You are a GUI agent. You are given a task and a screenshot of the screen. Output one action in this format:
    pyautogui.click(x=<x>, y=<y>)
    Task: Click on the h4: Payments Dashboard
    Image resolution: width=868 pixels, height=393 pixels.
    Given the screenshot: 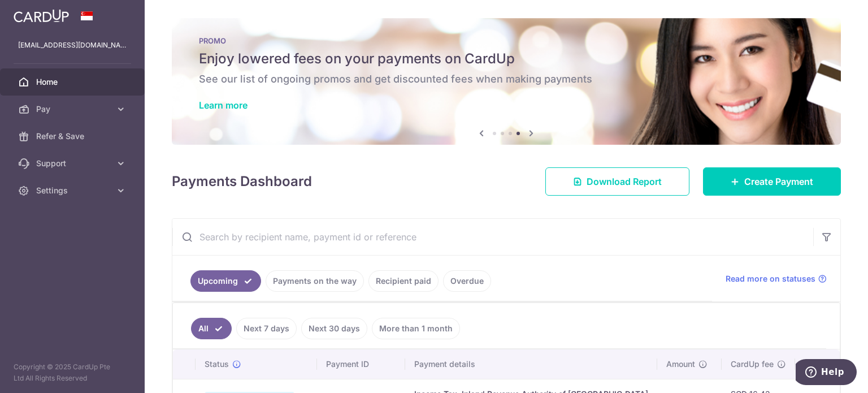 What is the action you would take?
    pyautogui.click(x=242, y=181)
    